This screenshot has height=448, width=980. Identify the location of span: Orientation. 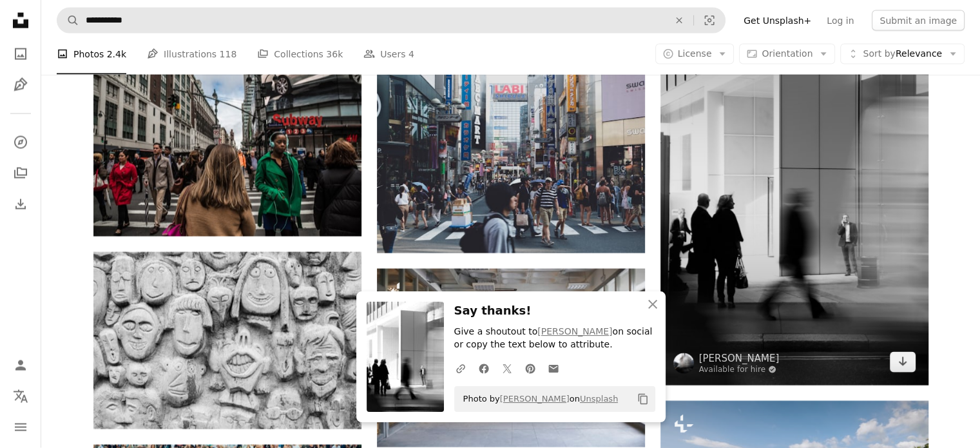
(787, 53).